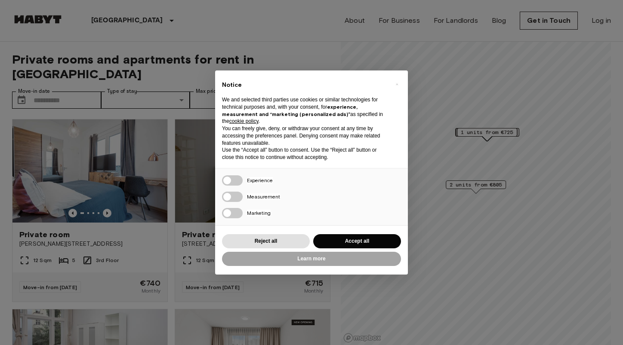  Describe the element at coordinates (305, 136) in the screenshot. I see `p: You can freely give, deny, or withdraw your consent at any time by accessing the preferences pane...` at that location.